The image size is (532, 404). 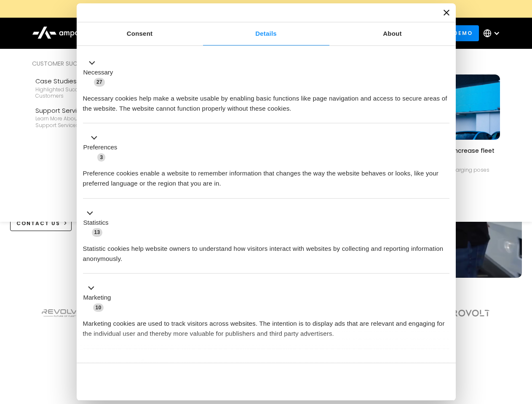 I want to click on div: Support Services, so click(x=84, y=111).